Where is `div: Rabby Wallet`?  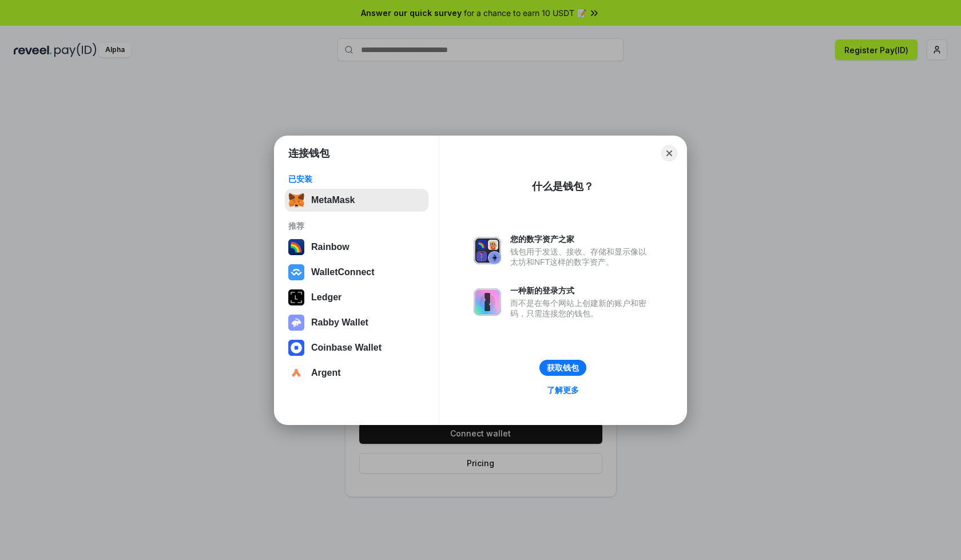 div: Rabby Wallet is located at coordinates (340, 323).